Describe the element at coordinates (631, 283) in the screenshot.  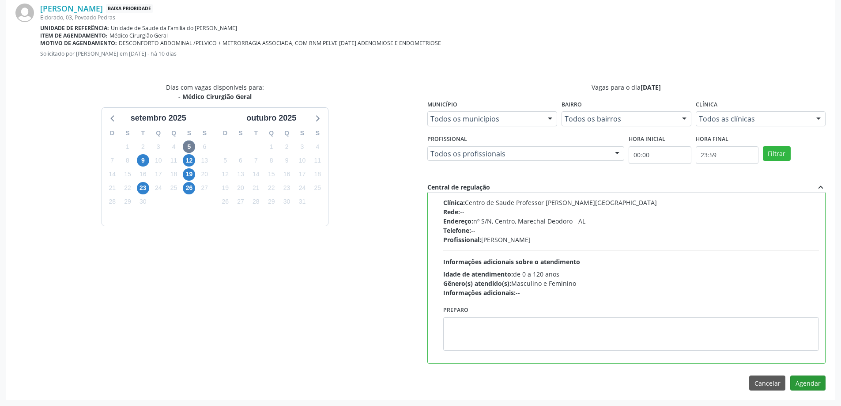
I see `div: Masculino e Feminino` at that location.